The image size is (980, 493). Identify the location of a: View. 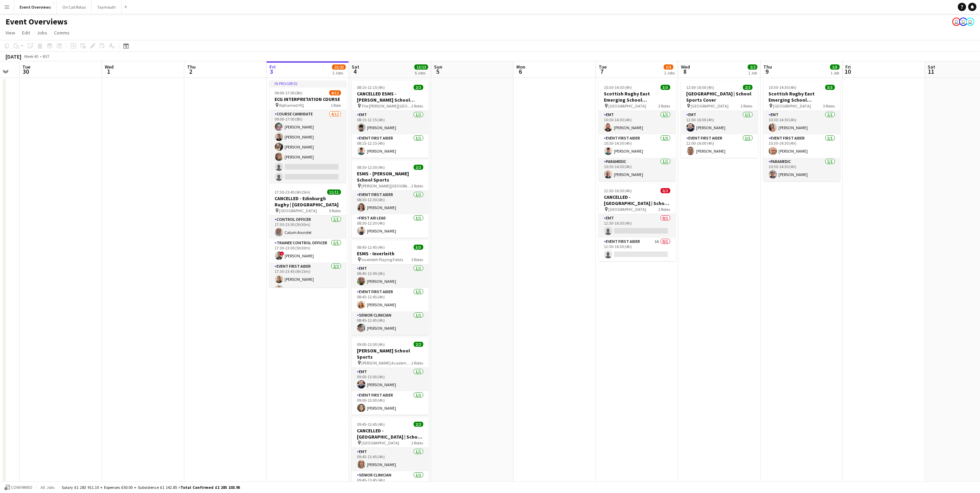
(11, 33).